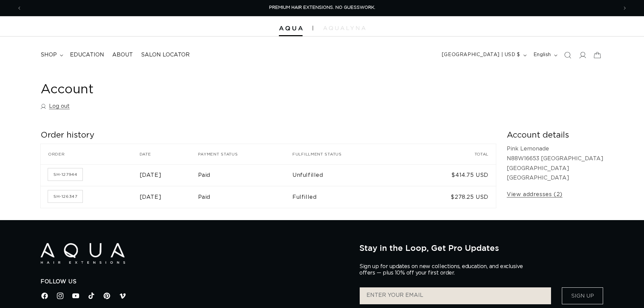  What do you see at coordinates (349, 154) in the screenshot?
I see `th: Fulfillment status` at bounding box center [349, 154].